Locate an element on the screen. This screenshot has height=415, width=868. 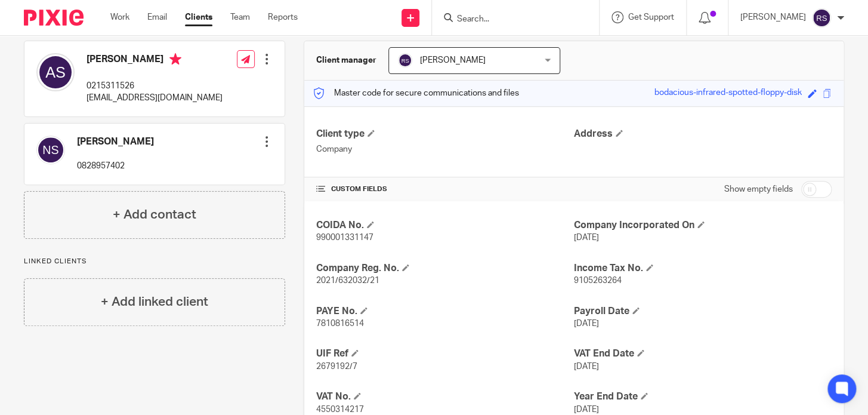
h4: UIF Ref is located at coordinates (445, 353).